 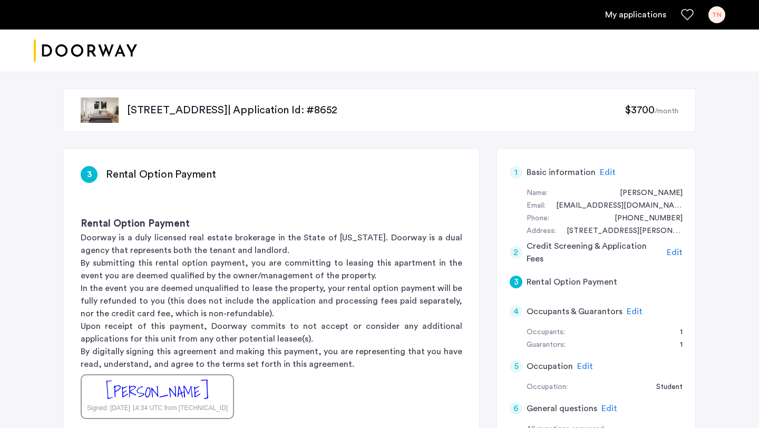 What do you see at coordinates (272, 358) in the screenshot?
I see `p: By digitally signing this agreement and making this payment, you are representing that you have r...` at bounding box center [272, 358].